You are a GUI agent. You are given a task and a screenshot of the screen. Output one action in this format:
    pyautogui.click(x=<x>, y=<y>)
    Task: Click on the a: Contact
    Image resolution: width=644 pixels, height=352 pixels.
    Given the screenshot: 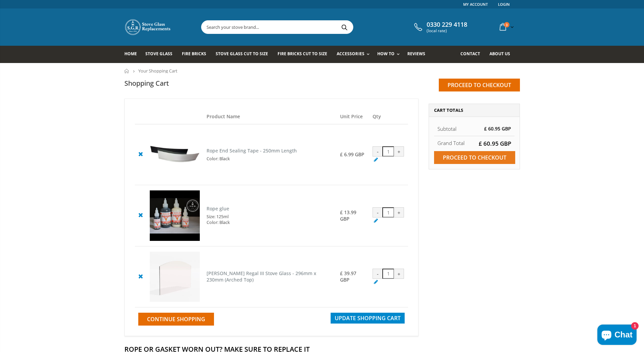 What is the action you would take?
    pyautogui.click(x=473, y=54)
    